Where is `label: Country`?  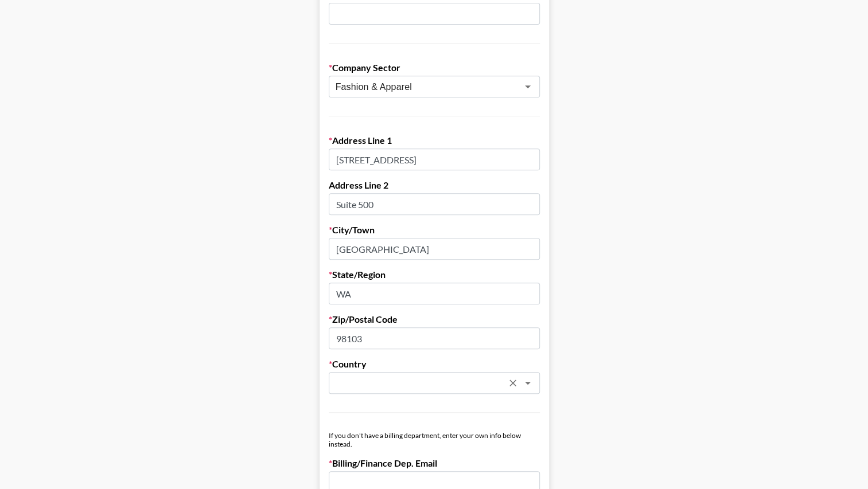 label: Country is located at coordinates (434, 365).